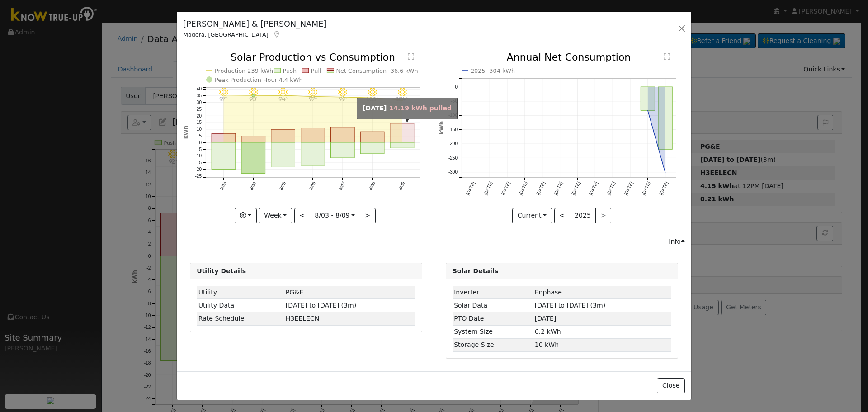 The image size is (868, 412). Describe the element at coordinates (221, 271) in the screenshot. I see `strong: Utility Details` at that location.